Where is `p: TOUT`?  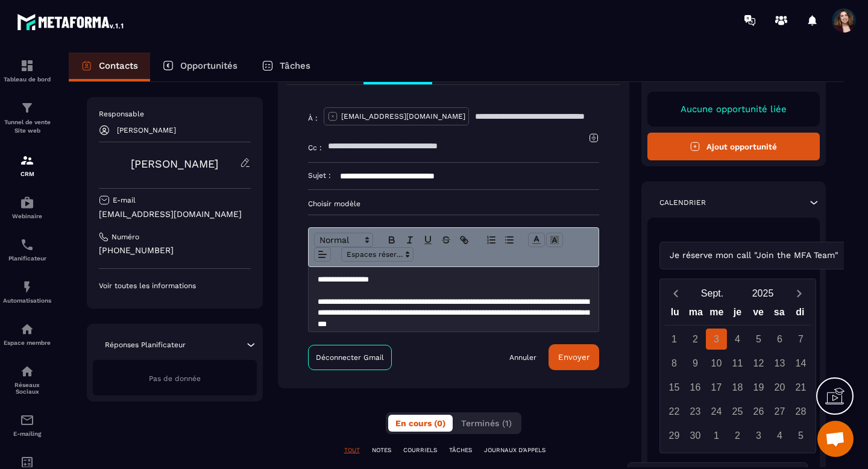
p: TOUT is located at coordinates (352, 450).